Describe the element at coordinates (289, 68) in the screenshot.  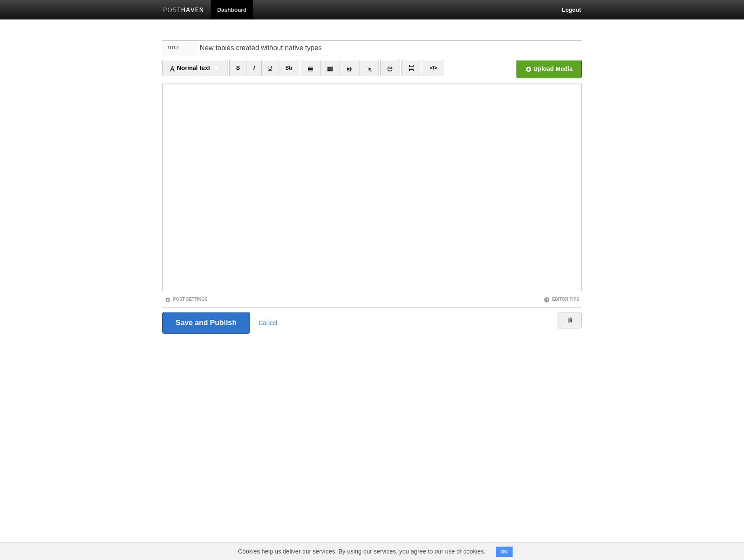
I see `a: Str` at that location.